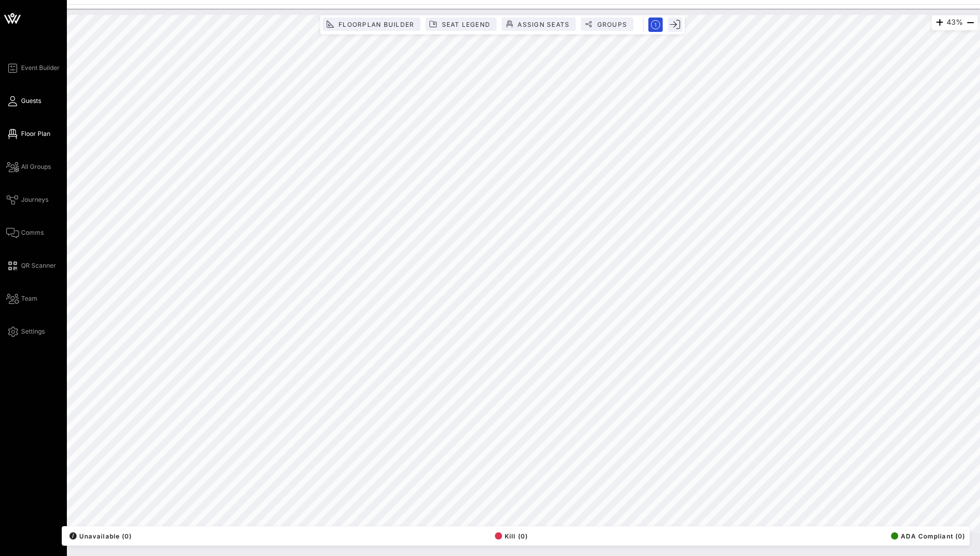  Describe the element at coordinates (28, 199) in the screenshot. I see `a: Journeys` at that location.